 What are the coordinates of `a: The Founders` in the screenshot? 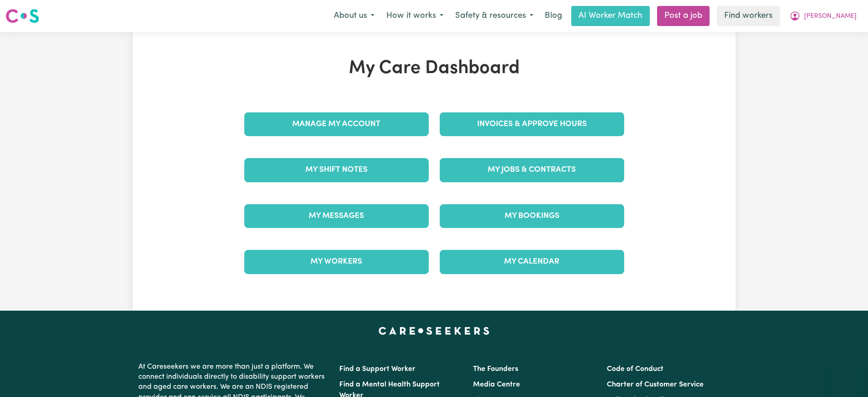 It's located at (495, 369).